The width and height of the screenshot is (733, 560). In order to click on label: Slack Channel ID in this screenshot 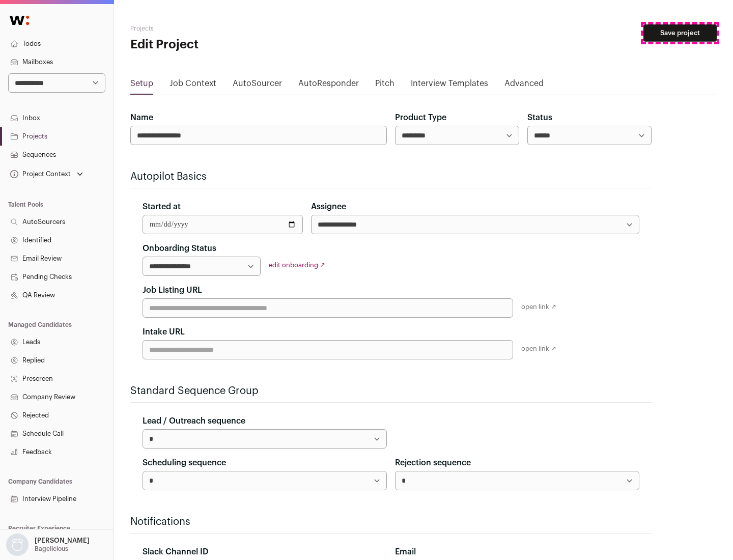, I will do `click(175, 551)`.